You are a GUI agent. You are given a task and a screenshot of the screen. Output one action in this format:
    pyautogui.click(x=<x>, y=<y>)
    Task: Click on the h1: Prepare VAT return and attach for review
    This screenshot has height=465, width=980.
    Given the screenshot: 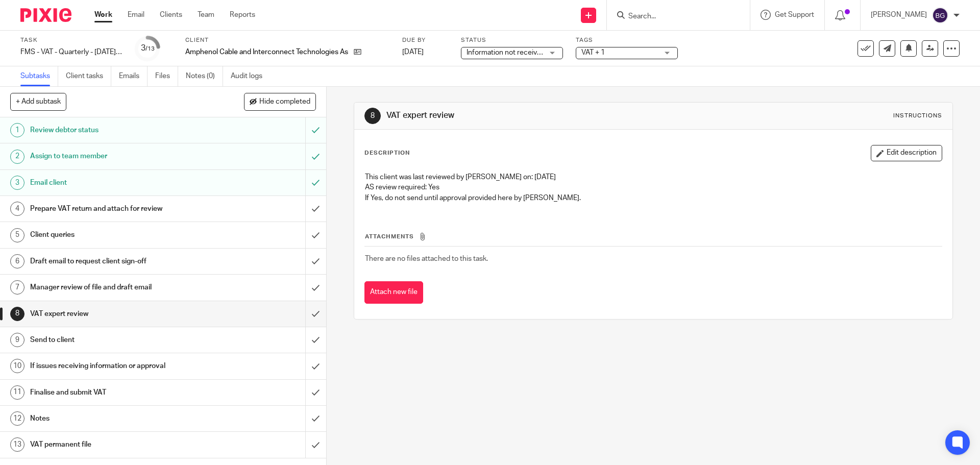 What is the action you would take?
    pyautogui.click(x=118, y=209)
    